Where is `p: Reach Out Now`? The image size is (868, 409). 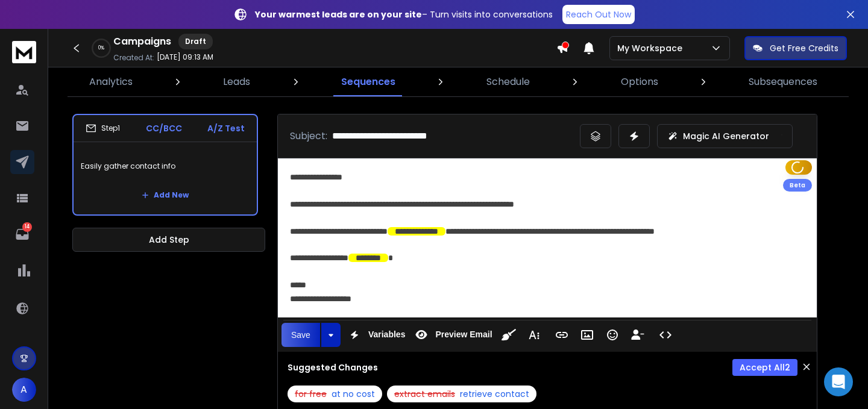 p: Reach Out Now is located at coordinates (599, 14).